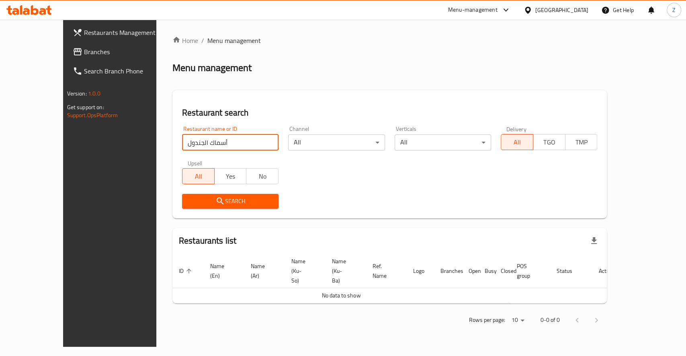 Image resolution: width=686 pixels, height=356 pixels. Describe the element at coordinates (92, 115) in the screenshot. I see `a: Support.OpsPlatform` at that location.